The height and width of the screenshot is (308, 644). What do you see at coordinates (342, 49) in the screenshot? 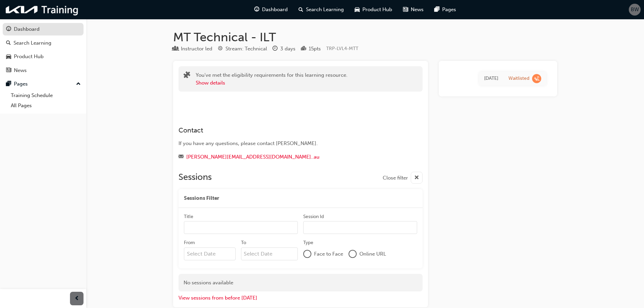
I see `span: Learning resource code` at bounding box center [342, 49].